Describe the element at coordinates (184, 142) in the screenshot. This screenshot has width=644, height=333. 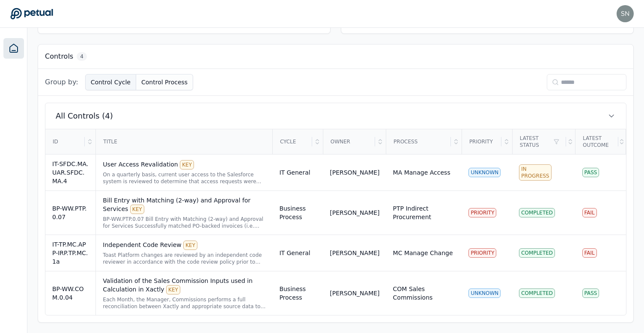
I see `div: Title` at that location.